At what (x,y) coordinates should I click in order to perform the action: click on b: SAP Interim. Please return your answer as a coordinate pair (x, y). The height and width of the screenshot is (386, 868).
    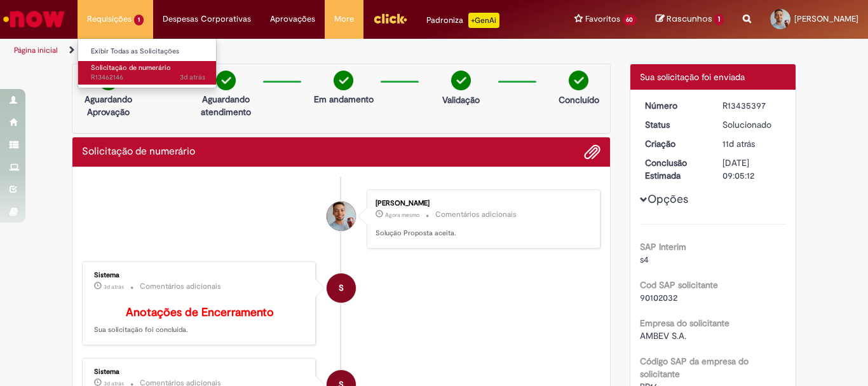
    Looking at the image, I should click on (663, 247).